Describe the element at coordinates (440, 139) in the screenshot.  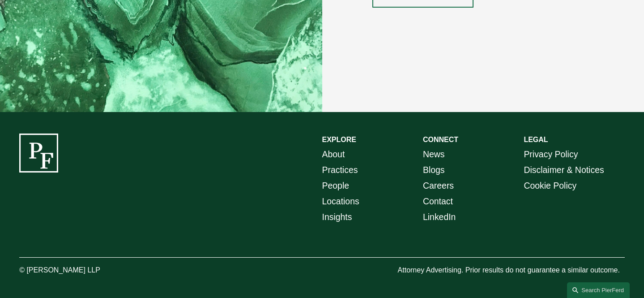
I see `strong: CONNECT` at that location.